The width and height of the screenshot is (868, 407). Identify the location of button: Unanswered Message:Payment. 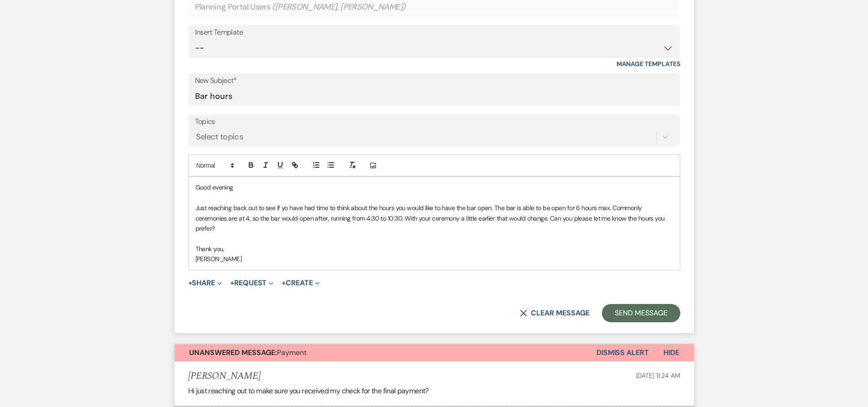
(385, 352).